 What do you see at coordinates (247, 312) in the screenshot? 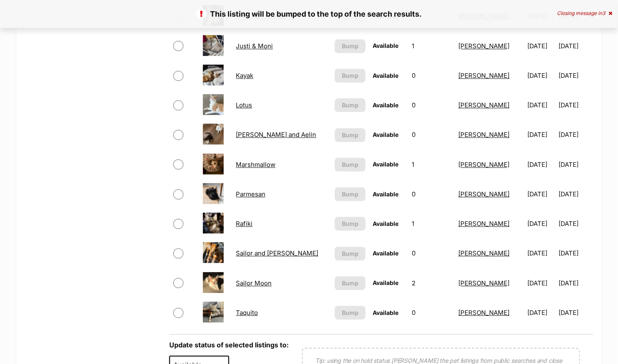
I see `a: Taquito` at bounding box center [247, 312].